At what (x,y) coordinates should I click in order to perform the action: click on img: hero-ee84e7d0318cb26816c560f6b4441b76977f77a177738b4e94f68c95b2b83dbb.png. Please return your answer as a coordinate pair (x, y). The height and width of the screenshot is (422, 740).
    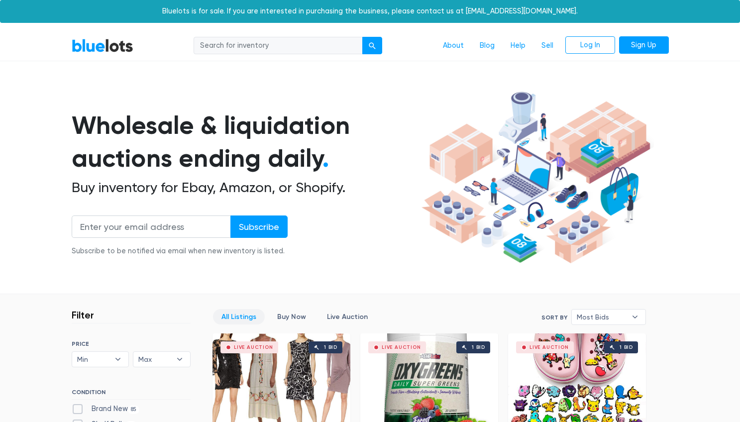
    Looking at the image, I should click on (536, 178).